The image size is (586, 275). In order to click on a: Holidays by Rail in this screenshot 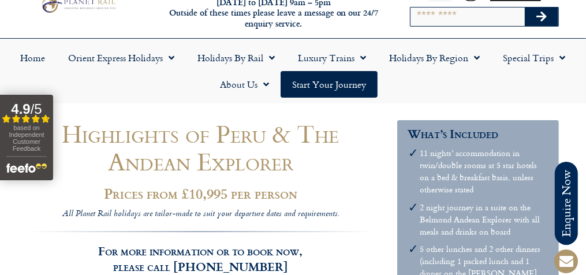, I will do `click(237, 58)`.